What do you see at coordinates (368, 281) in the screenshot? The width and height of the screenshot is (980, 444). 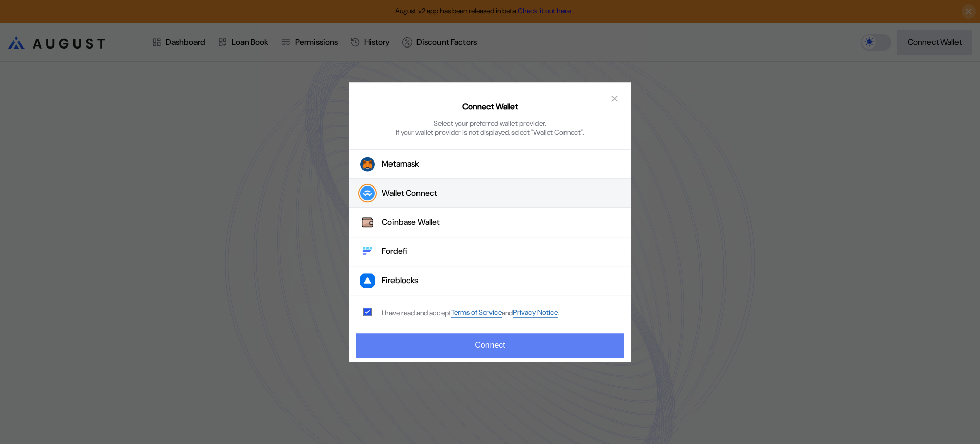 I see `img: Fireblocks` at bounding box center [368, 281].